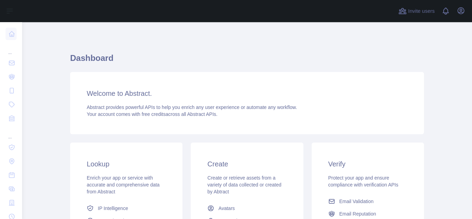 This screenshot has width=472, height=219. What do you see at coordinates (126, 164) in the screenshot?
I see `h3: Lookup` at bounding box center [126, 164].